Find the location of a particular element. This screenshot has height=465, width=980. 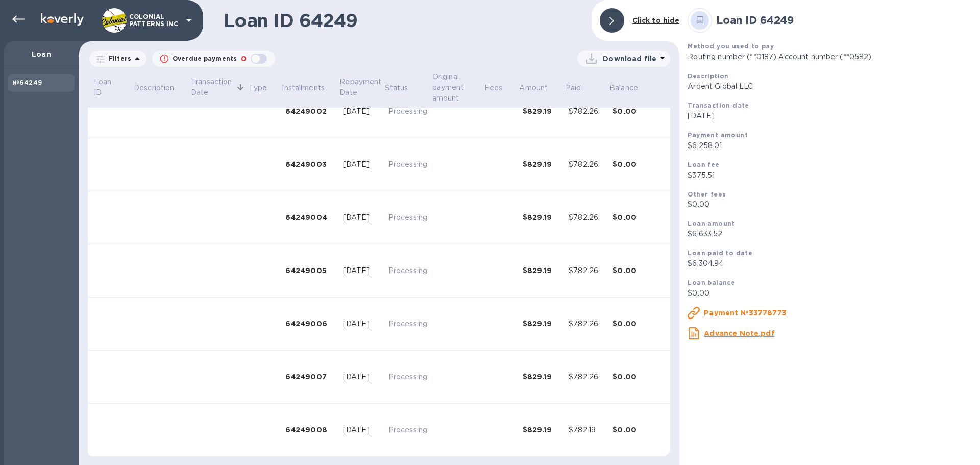

b: Click to hide is located at coordinates (656, 21).